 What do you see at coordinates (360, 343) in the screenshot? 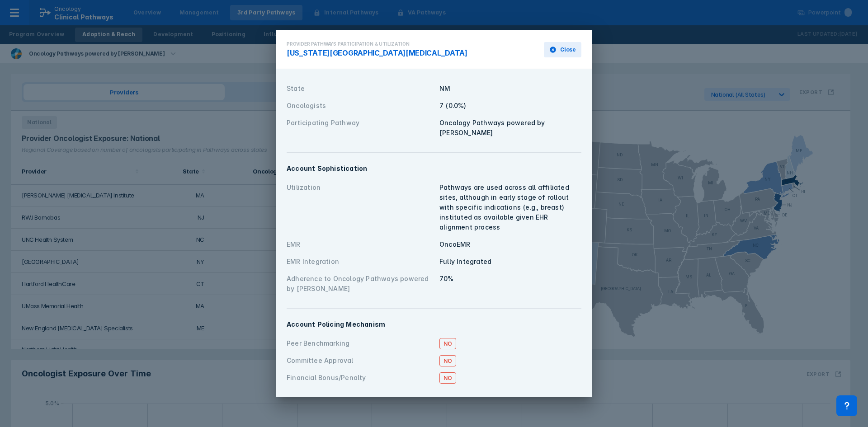
I see `div: Peer Benchmarking` at bounding box center [360, 343].